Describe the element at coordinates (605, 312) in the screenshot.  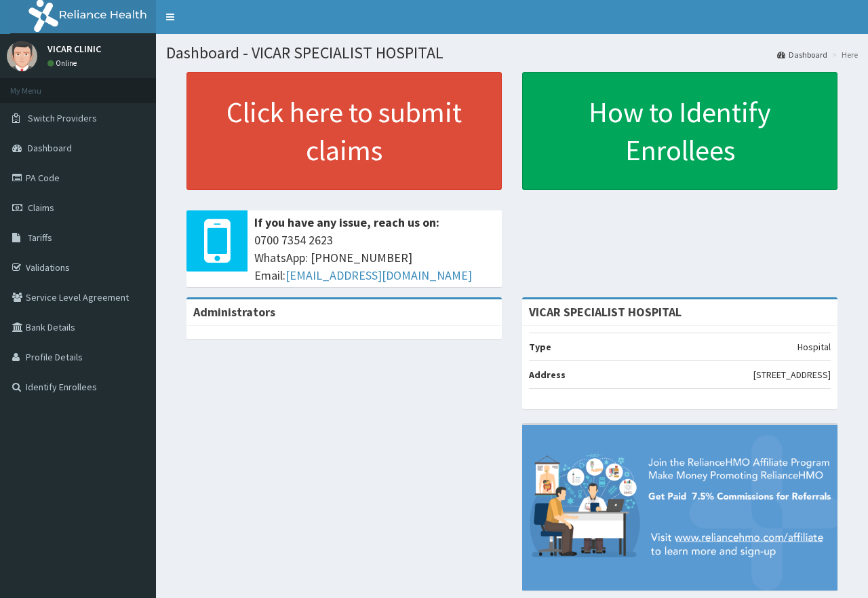
I see `strong: VICAR SPECIALIST HOSPITAL` at that location.